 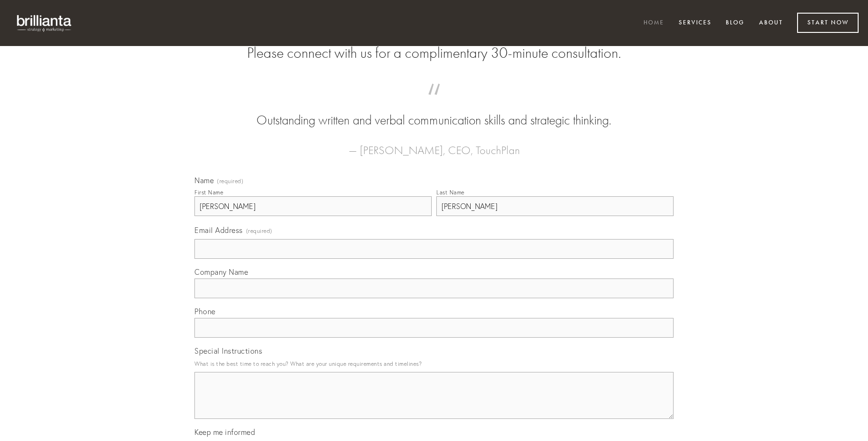 What do you see at coordinates (204, 180) in the screenshot?
I see `span: Name` at bounding box center [204, 180].